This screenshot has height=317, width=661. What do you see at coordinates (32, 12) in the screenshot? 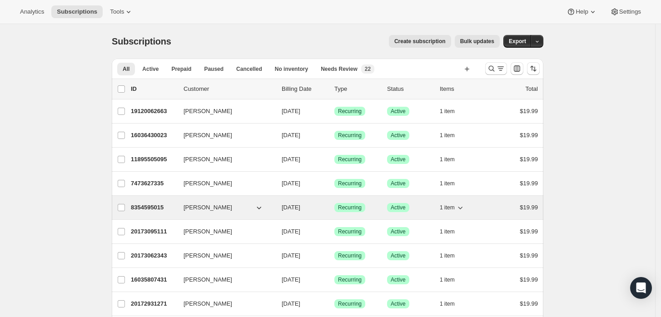
I see `button: Analytics` at bounding box center [32, 12].